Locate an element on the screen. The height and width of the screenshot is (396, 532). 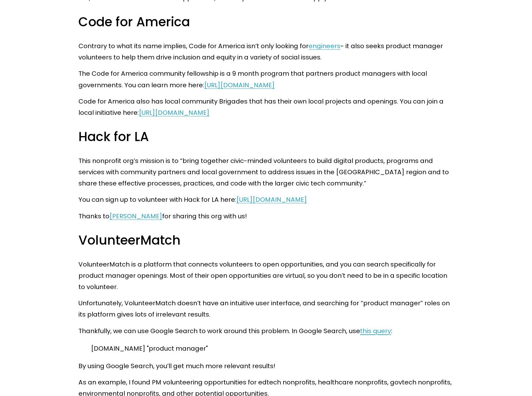
a: this query is located at coordinates (376, 331).